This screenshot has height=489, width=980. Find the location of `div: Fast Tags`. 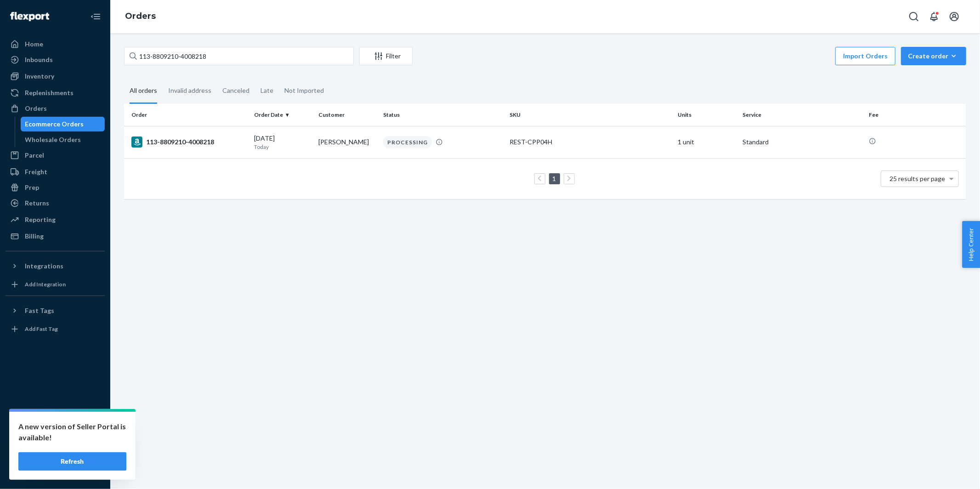

div: Fast Tags is located at coordinates (39, 311).